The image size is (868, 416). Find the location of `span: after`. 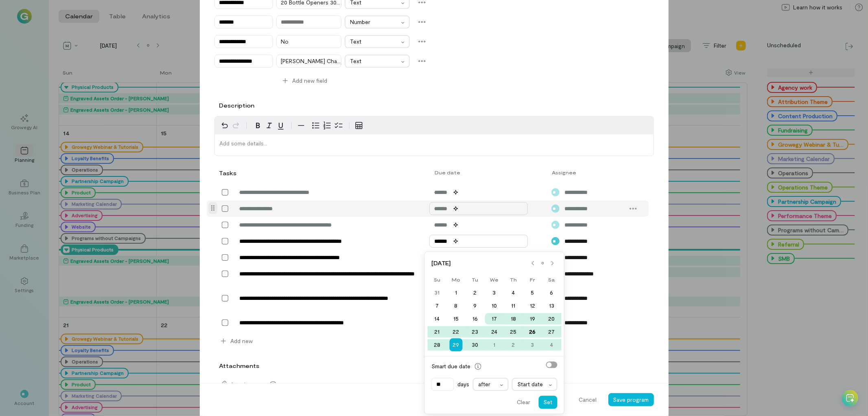

span: after is located at coordinates (488, 385).